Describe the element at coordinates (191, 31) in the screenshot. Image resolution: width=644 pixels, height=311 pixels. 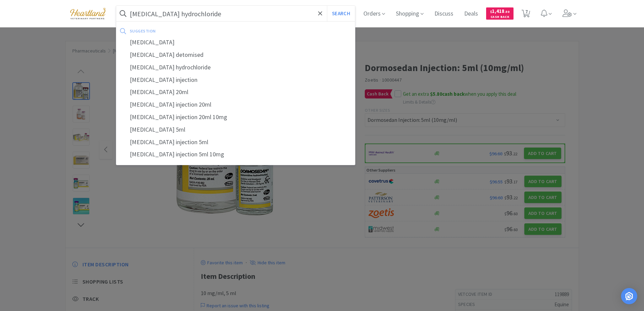
I see `div: suggestion` at that location.